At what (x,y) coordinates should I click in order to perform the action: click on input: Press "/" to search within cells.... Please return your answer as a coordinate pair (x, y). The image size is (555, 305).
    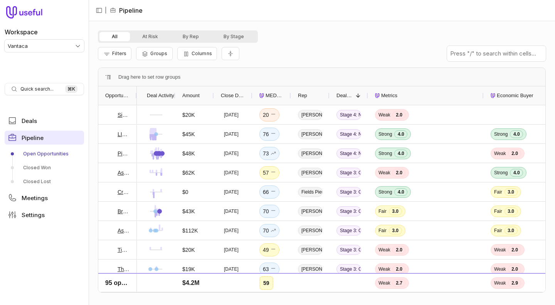
    Looking at the image, I should click on (496, 54).